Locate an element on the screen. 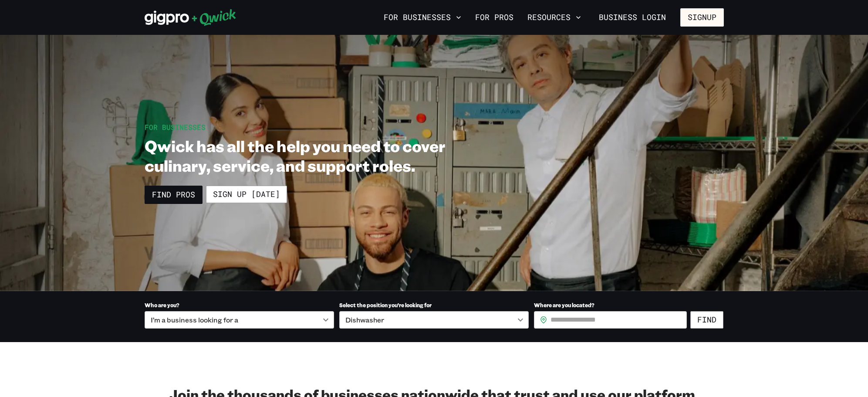  button: Find is located at coordinates (707, 320).